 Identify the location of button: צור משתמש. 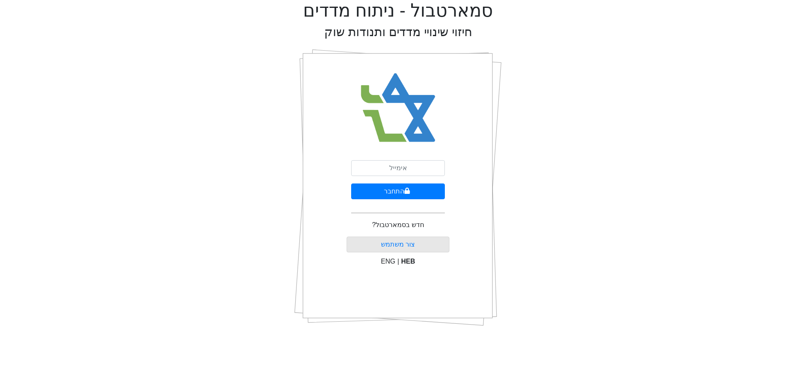
(398, 244).